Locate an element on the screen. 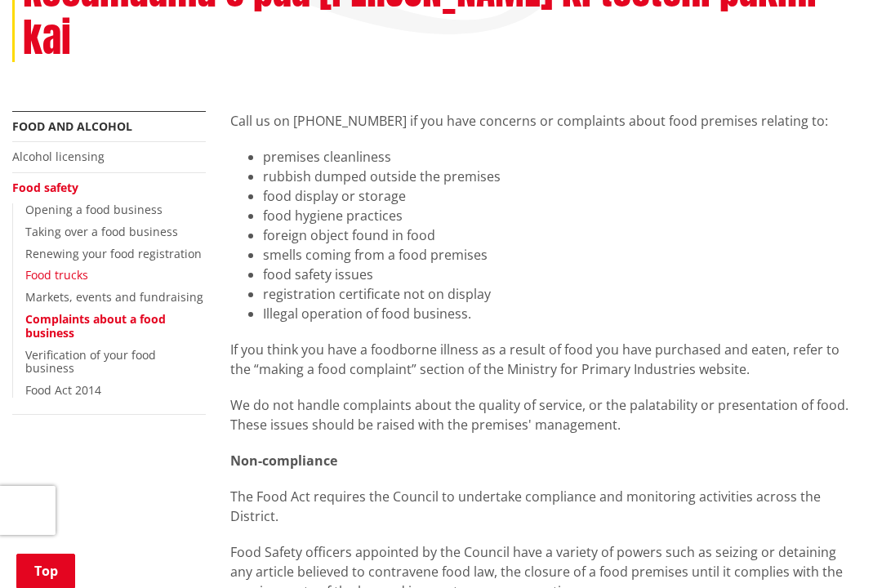 Image resolution: width=873 pixels, height=588 pixels. a: Food trucks is located at coordinates (56, 274).